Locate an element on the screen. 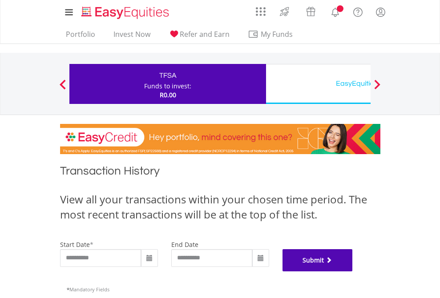 The height and width of the screenshot is (298, 440). a: AppsGrid is located at coordinates (261, 9).